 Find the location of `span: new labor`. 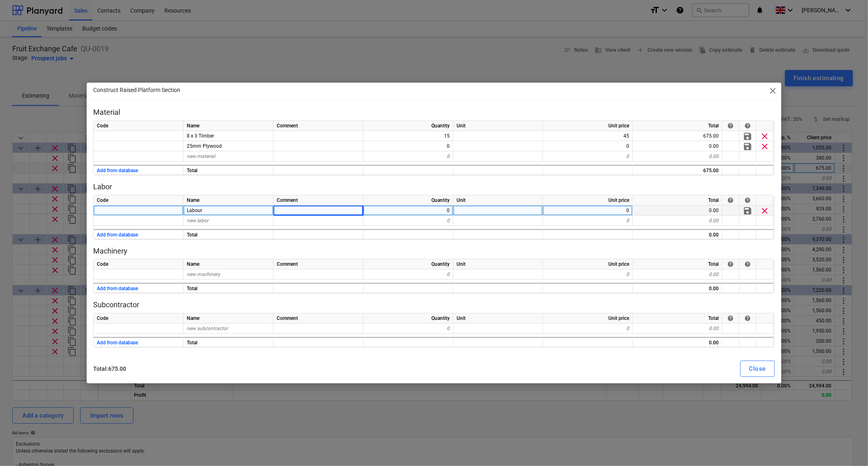

span: new labor is located at coordinates (197, 220).